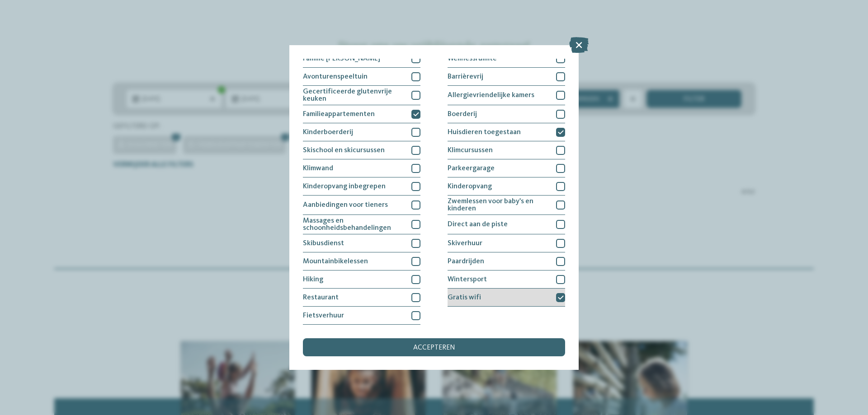 The image size is (868, 415). I want to click on font: Skibusdienst, so click(323, 243).